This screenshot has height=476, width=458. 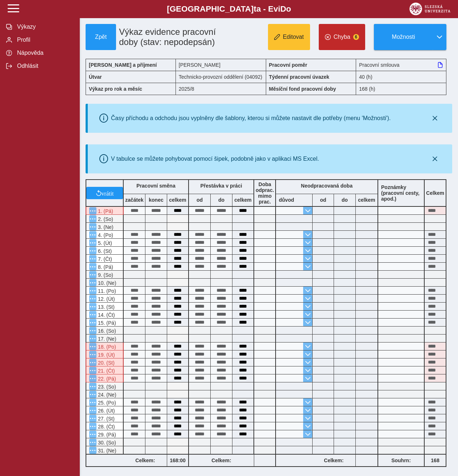 What do you see at coordinates (106, 435) in the screenshot?
I see `span: 29. (Pá)` at bounding box center [106, 435].